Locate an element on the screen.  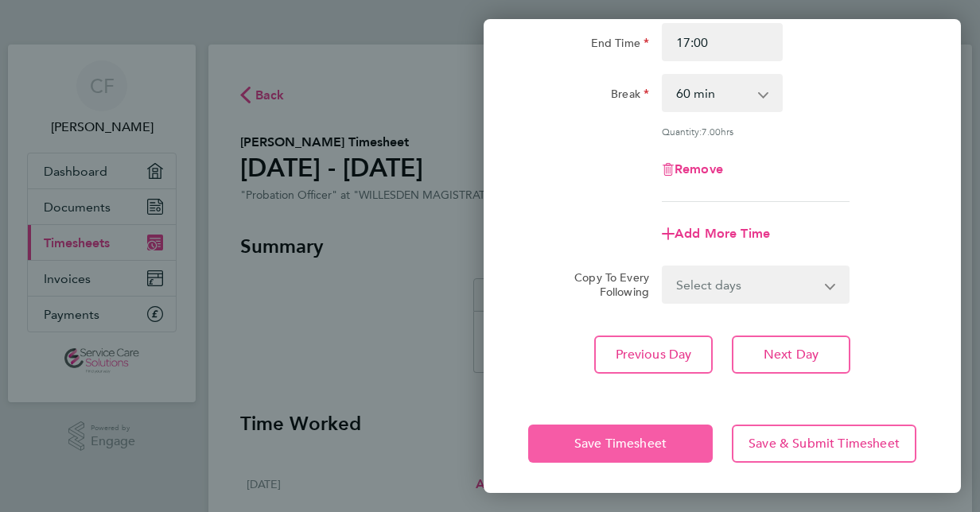
button: Add More Time is located at coordinates (716, 234).